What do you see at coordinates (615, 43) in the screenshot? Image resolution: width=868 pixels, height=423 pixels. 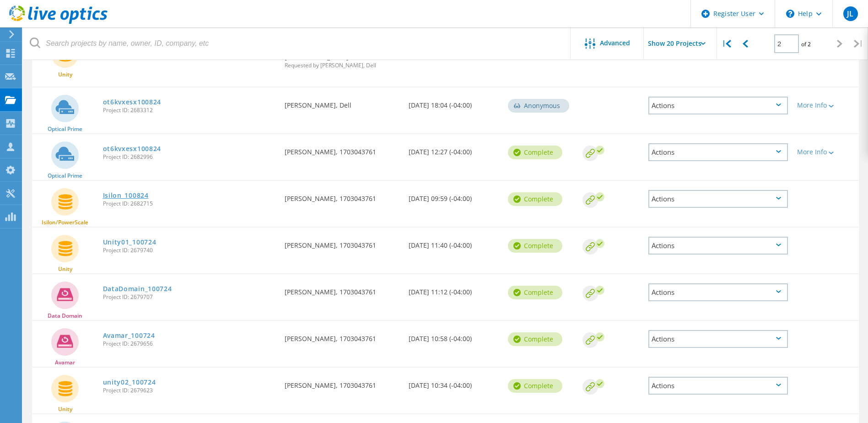 I see `span: Advanced` at bounding box center [615, 43].